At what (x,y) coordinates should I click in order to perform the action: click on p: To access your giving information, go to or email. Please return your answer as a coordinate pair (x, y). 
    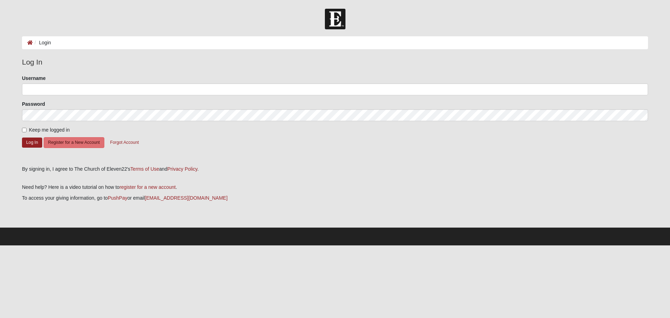
    Looking at the image, I should click on (335, 198).